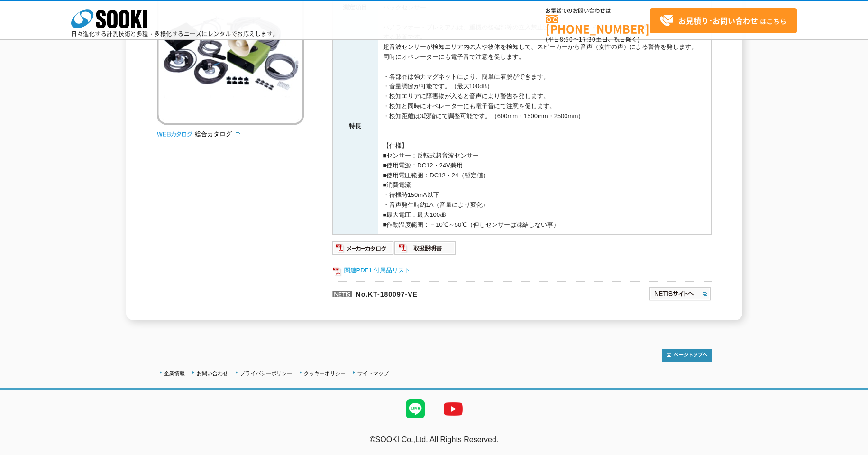 This screenshot has height=455, width=868. What do you see at coordinates (453, 409) in the screenshot?
I see `img: YouTube` at bounding box center [453, 409].